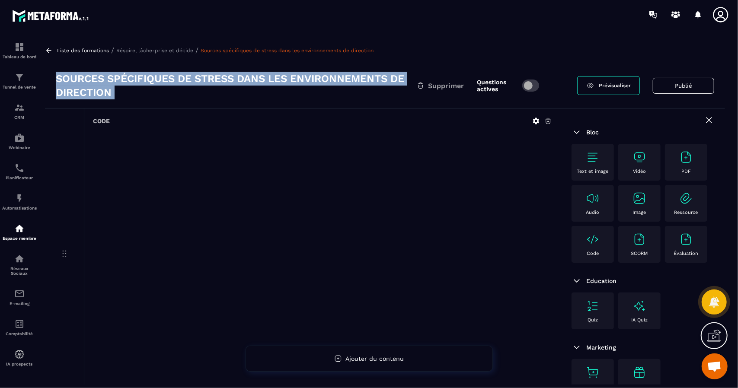 Image resolution: width=738 pixels, height=388 pixels. Describe the element at coordinates (19, 294) in the screenshot. I see `img: email` at that location.